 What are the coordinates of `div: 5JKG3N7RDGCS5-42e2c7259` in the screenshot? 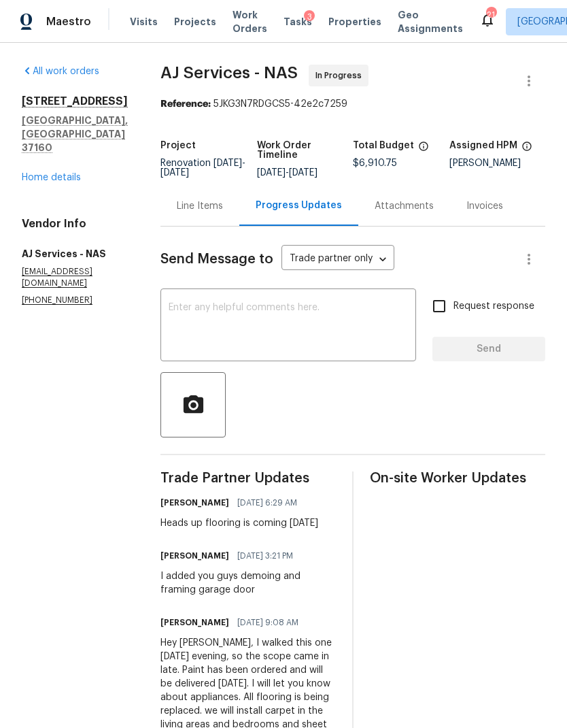 It's located at (352, 105).